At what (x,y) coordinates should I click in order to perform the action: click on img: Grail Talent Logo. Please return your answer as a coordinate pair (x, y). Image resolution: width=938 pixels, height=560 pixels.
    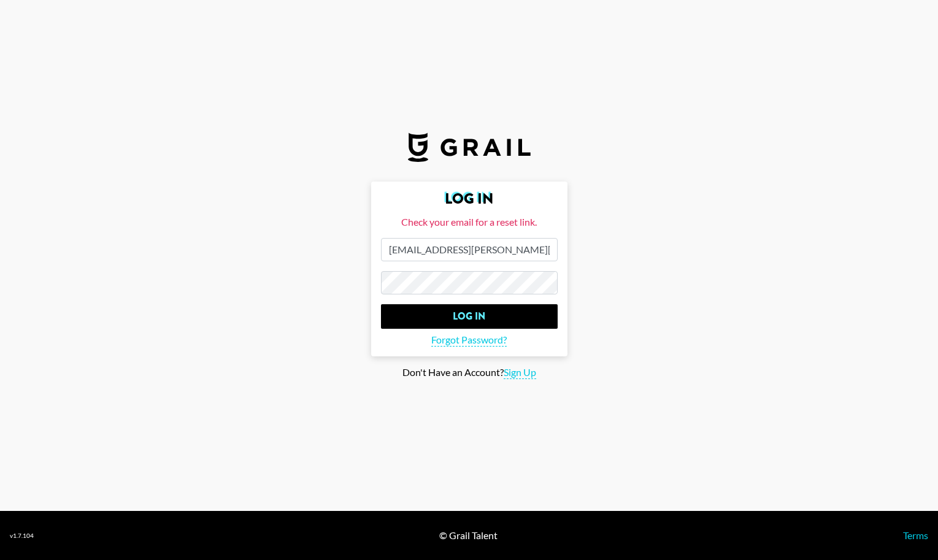
    Looking at the image, I should click on (469, 147).